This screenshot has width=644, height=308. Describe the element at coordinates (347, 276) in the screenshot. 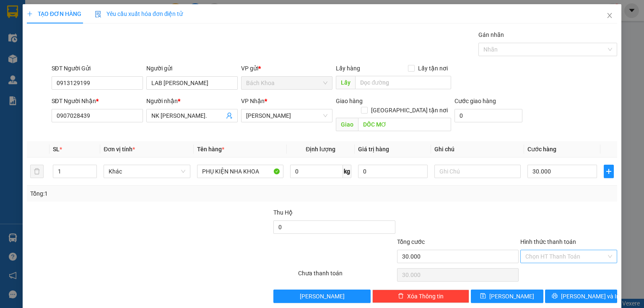

I see `div: Chưa thanh toán` at that location.